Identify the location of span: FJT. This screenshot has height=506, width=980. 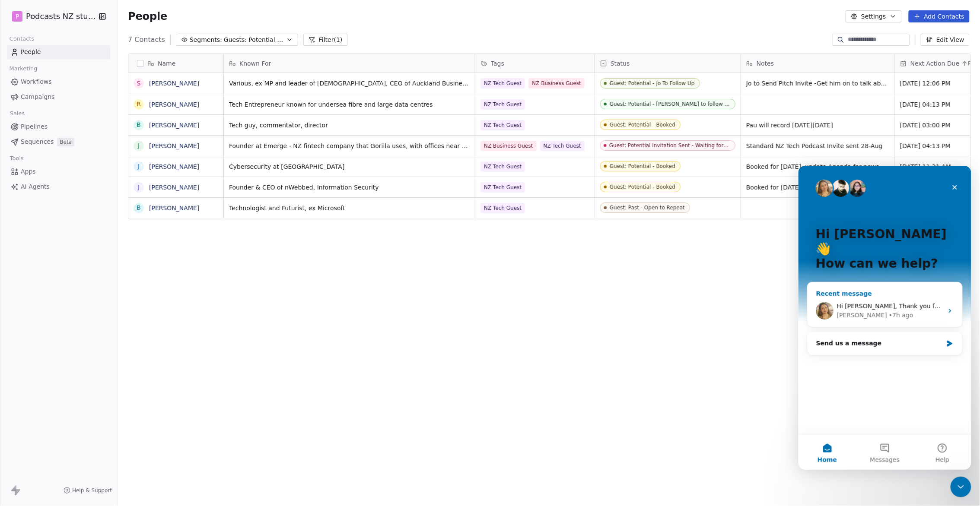
(972, 64).